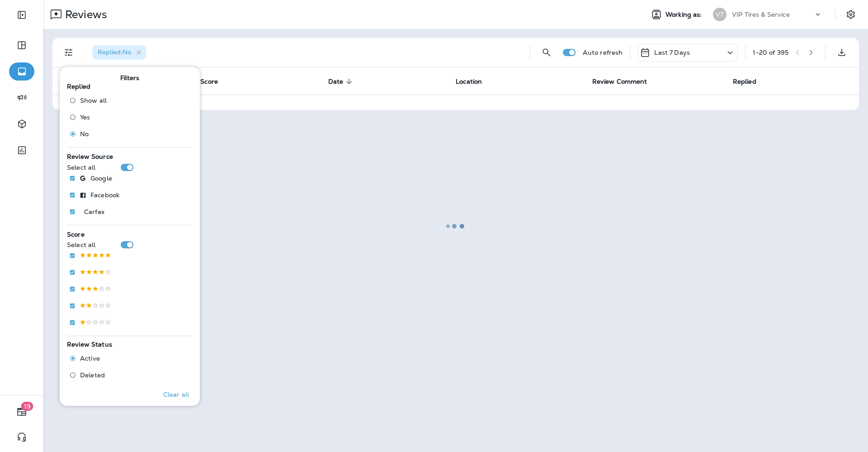 The image size is (868, 452). I want to click on p: Clear all, so click(176, 394).